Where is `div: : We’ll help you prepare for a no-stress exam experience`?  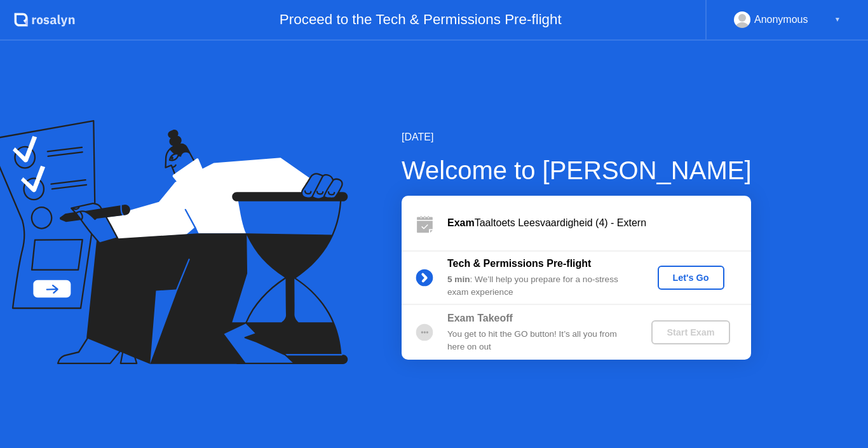
div: : We’ll help you prepare for a no-stress exam experience is located at coordinates (539, 286).